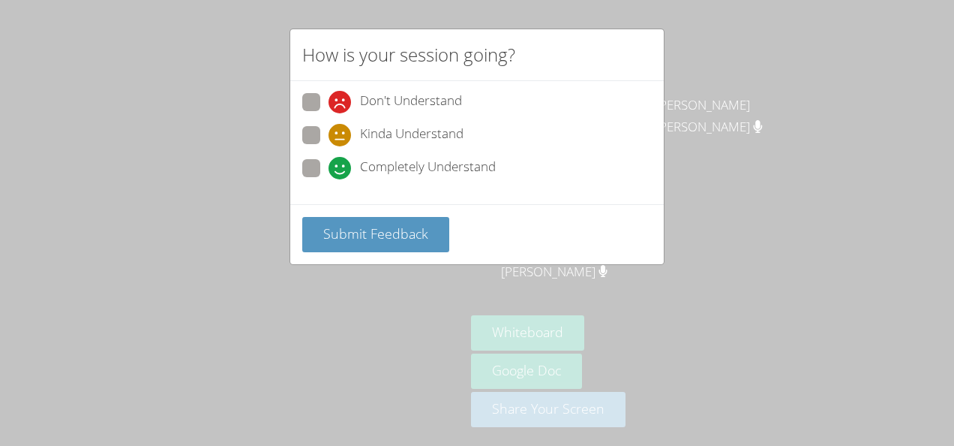  Describe the element at coordinates (412, 135) in the screenshot. I see `span: Kinda Understand` at that location.